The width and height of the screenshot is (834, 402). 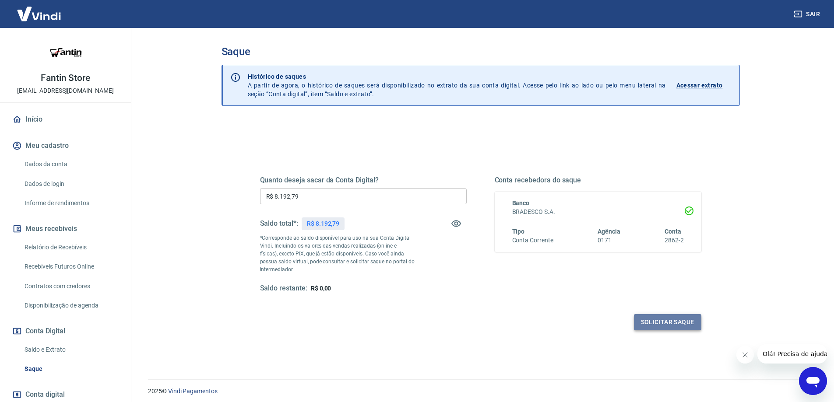 What do you see at coordinates (70, 184) in the screenshot?
I see `a: Dados de login` at bounding box center [70, 184].